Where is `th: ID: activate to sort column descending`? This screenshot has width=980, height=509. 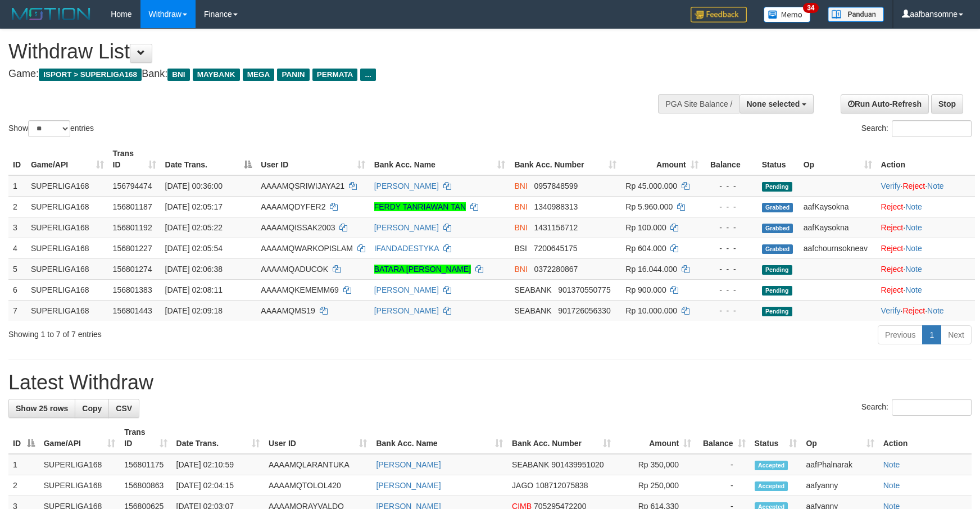
th: ID: activate to sort column descending is located at coordinates (24, 438).